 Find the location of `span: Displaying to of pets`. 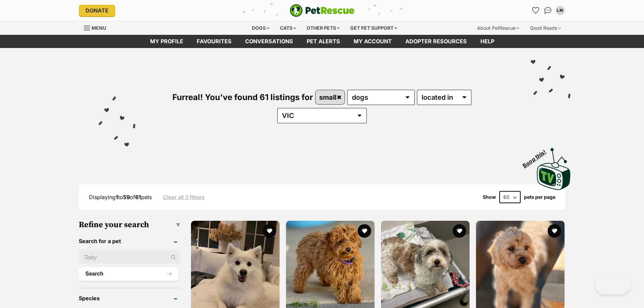

span: Displaying to of pets is located at coordinates (121, 198).